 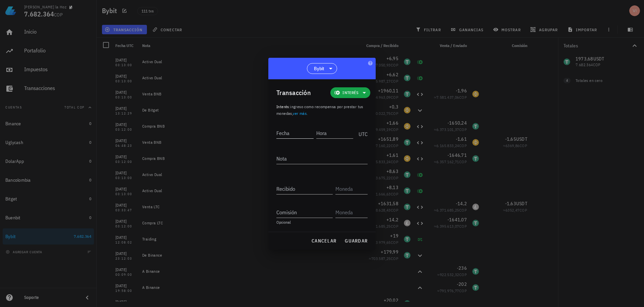 I want to click on a: ver más, so click(x=299, y=113).